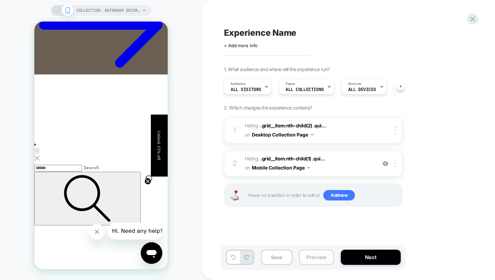 This screenshot has height=280, width=495. I want to click on span: Audience, so click(238, 84).